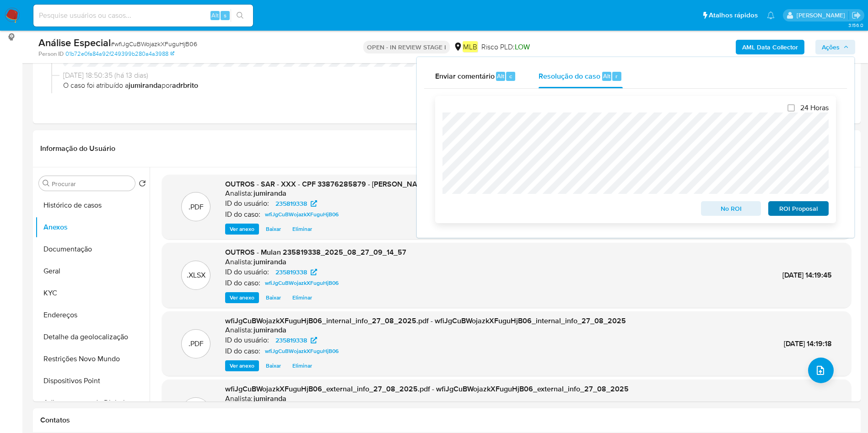 This screenshot has height=433, width=868. What do you see at coordinates (465, 76) in the screenshot?
I see `span: Enviar comentário` at bounding box center [465, 76].